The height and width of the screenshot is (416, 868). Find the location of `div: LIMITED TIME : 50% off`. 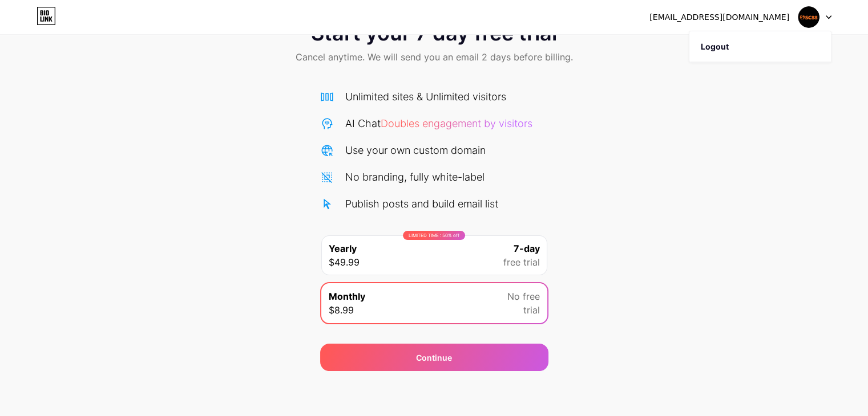

div: LIMITED TIME : 50% off is located at coordinates (434, 236).